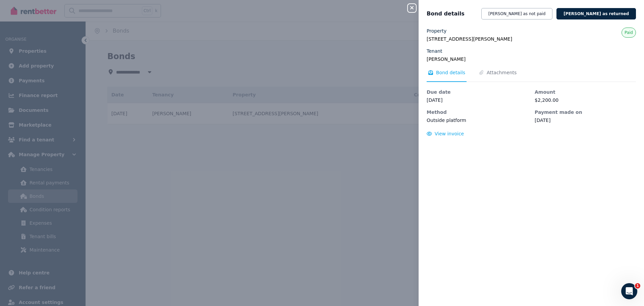 The width and height of the screenshot is (644, 306). Describe the element at coordinates (445, 134) in the screenshot. I see `button: View invoice` at that location.